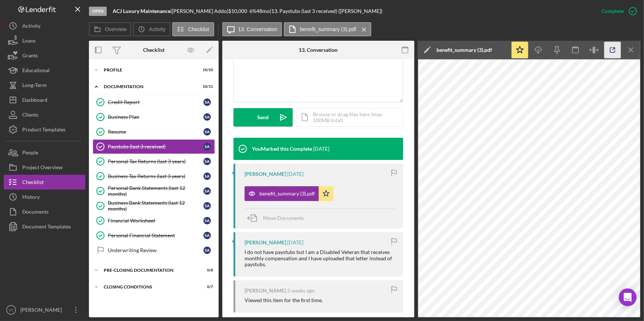 This screenshot has height=321, width=644. I want to click on a: Clients, so click(44, 115).